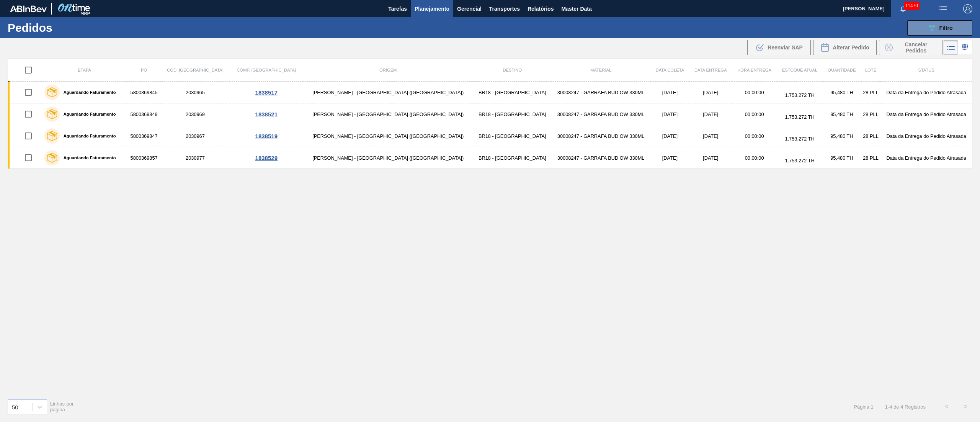  I want to click on span: Material, so click(601, 70).